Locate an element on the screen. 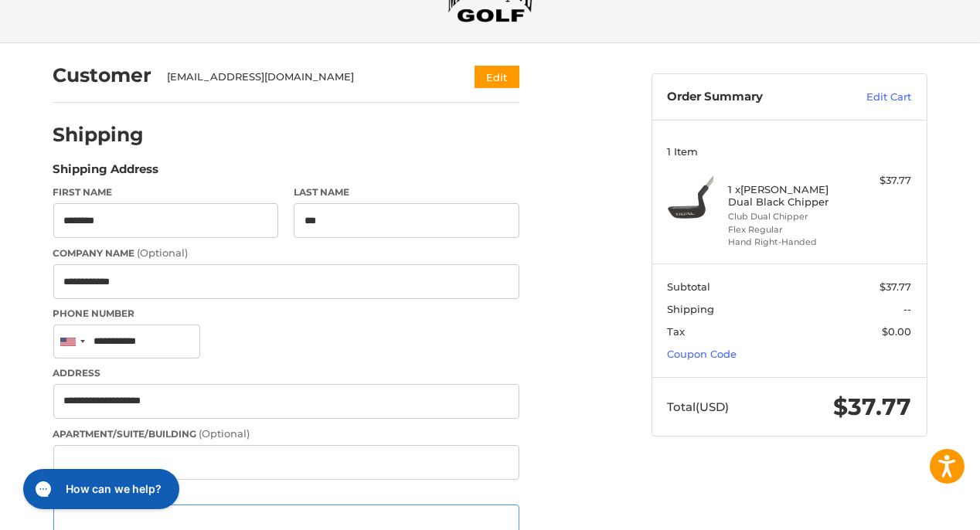 Image resolution: width=980 pixels, height=530 pixels. div: $37.77 is located at coordinates (880, 181).